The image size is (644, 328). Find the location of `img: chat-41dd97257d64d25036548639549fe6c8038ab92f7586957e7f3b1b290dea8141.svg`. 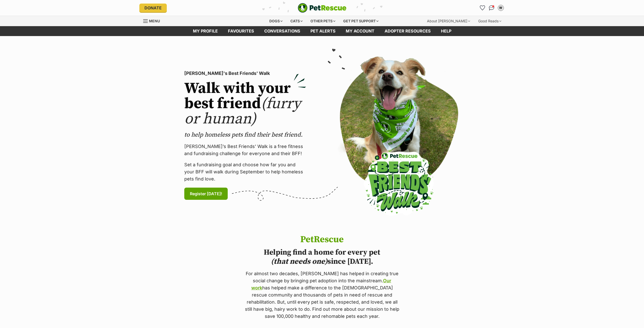

img: chat-41dd97257d64d25036548639549fe6c8038ab92f7586957e7f3b1b290dea8141.svg is located at coordinates (492, 8).